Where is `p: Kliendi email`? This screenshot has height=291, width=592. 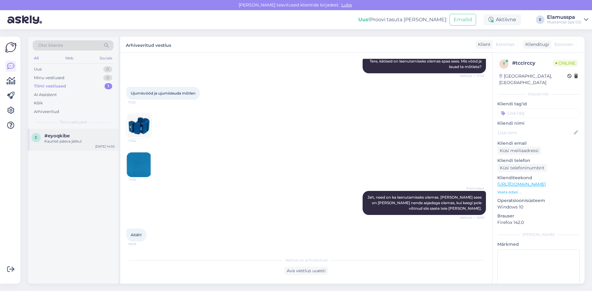 p: Kliendi email is located at coordinates (538, 143).